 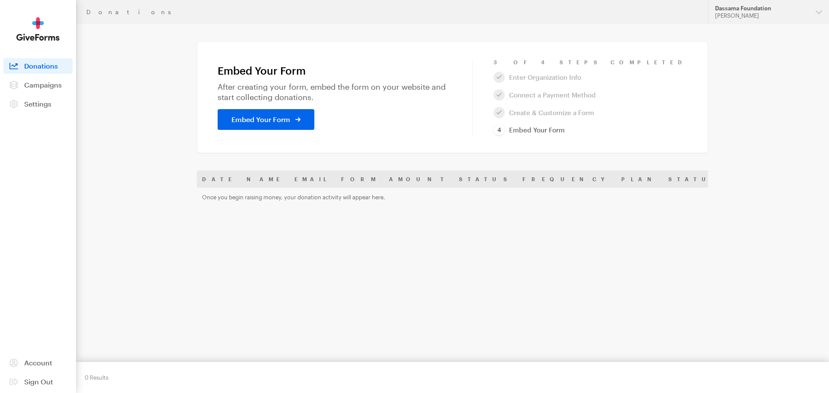 I want to click on span: Donations, so click(x=41, y=66).